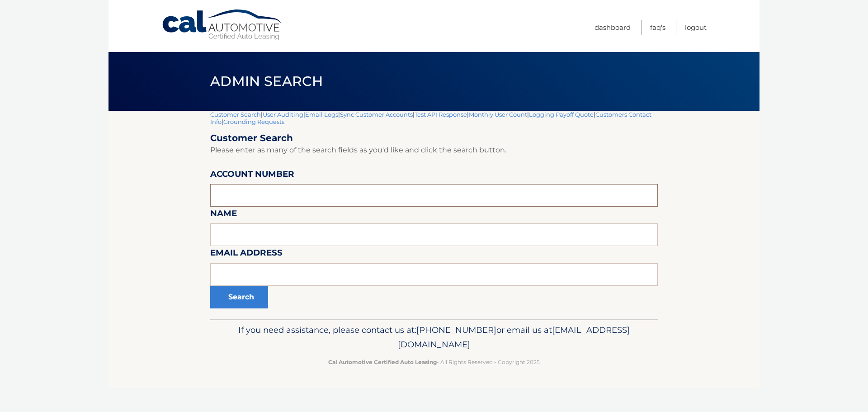 Image resolution: width=868 pixels, height=412 pixels. What do you see at coordinates (434, 338) in the screenshot?
I see `p: If you need assistance, please contact us at: or email us at` at bounding box center [434, 338].